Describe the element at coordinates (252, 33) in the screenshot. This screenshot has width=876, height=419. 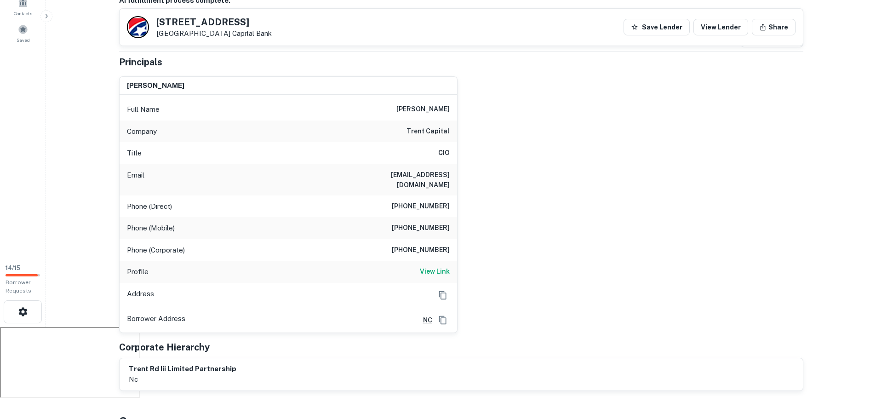
I see `a: Capital Bank` at that location.